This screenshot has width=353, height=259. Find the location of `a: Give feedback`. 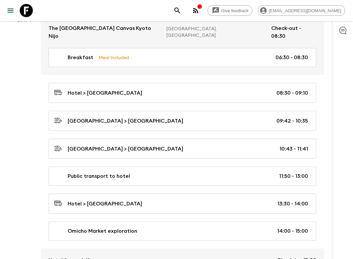

a: Give feedback is located at coordinates (230, 11).